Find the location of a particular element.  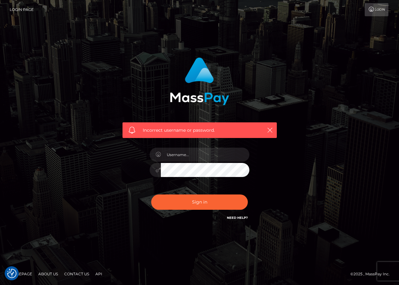

a: Login Page is located at coordinates (22, 10).